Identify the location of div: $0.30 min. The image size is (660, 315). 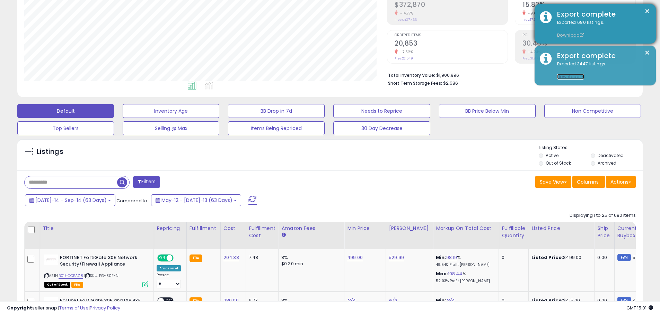
(310, 264).